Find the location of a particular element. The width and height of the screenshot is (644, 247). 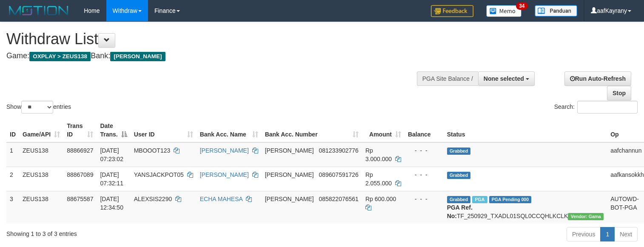

a: Previous is located at coordinates (584, 234).